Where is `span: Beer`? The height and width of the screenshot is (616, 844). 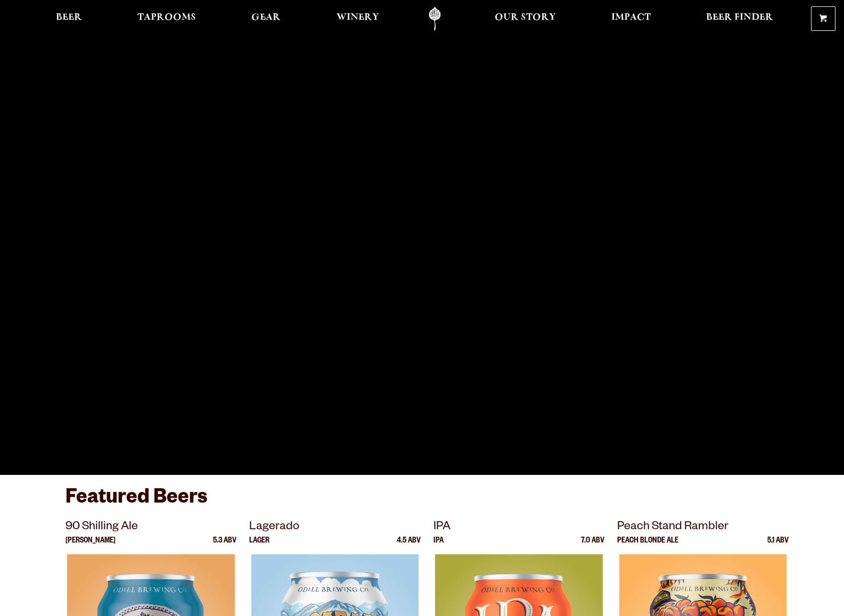
span: Beer is located at coordinates (69, 18).